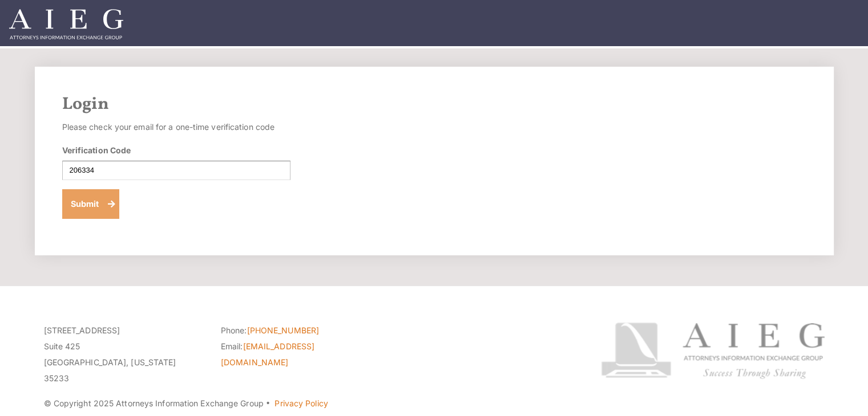 The height and width of the screenshot is (416, 868). What do you see at coordinates (91, 204) in the screenshot?
I see `button: Submit` at bounding box center [91, 204].